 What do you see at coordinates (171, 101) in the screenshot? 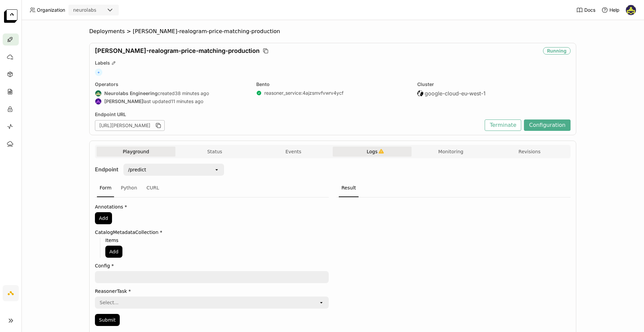
I see `div: last updated` at bounding box center [171, 101].